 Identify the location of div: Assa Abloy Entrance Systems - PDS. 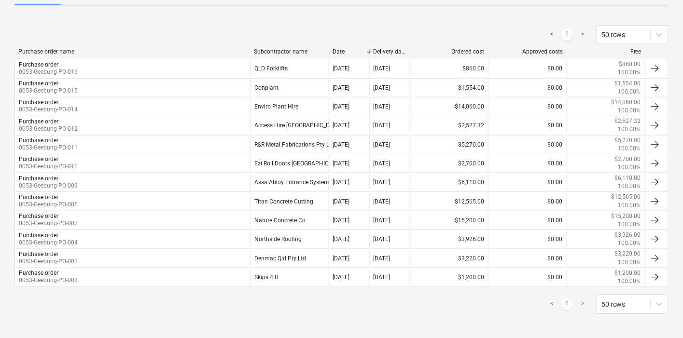
(289, 182).